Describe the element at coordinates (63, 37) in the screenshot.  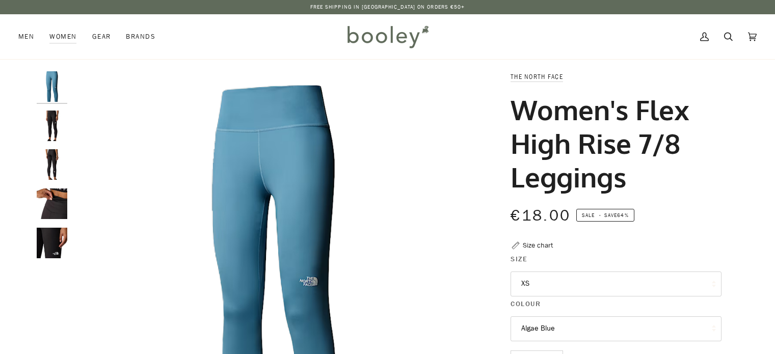
I see `a: Women` at that location.